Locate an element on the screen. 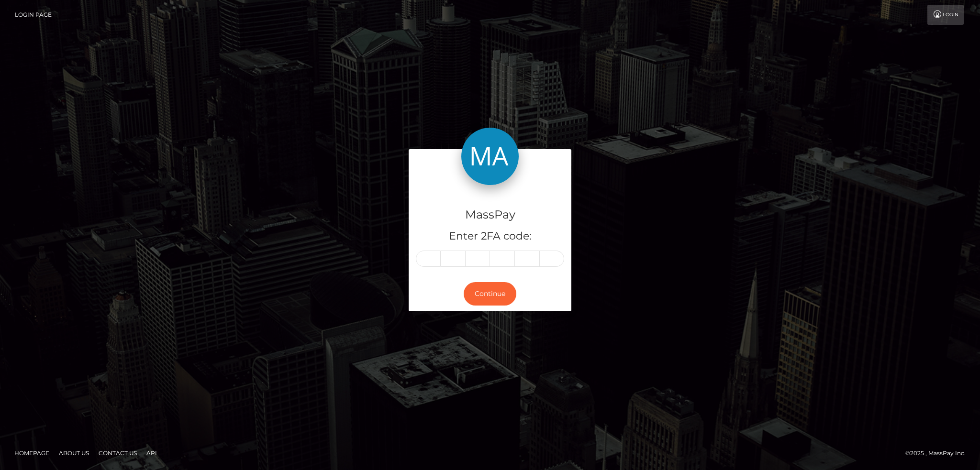 The height and width of the screenshot is (470, 980). a: API is located at coordinates (152, 453).